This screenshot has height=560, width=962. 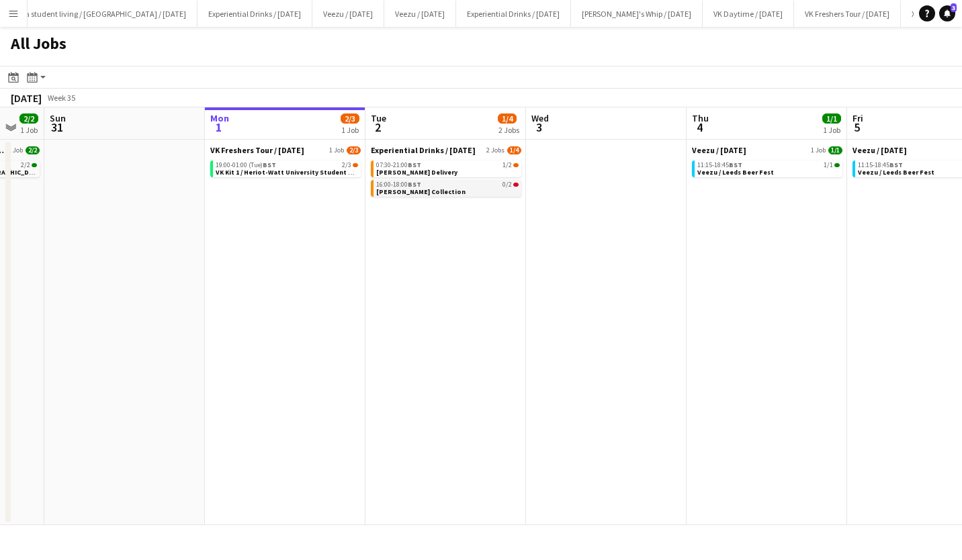 What do you see at coordinates (58, 118) in the screenshot?
I see `span: Sun` at bounding box center [58, 118].